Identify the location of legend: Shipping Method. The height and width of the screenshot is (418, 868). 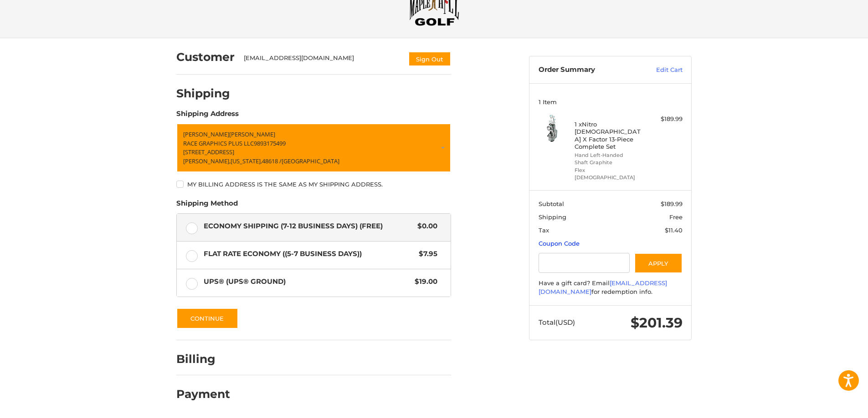
(206, 205).